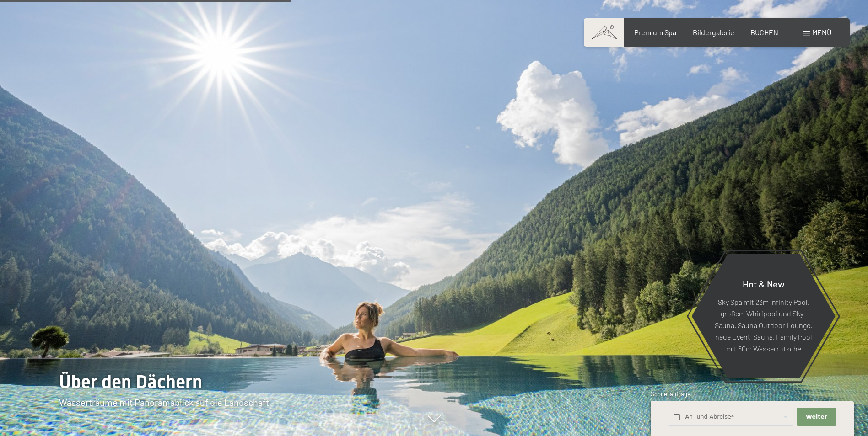 The height and width of the screenshot is (436, 868). What do you see at coordinates (816, 417) in the screenshot?
I see `span: Weiter` at bounding box center [816, 417].